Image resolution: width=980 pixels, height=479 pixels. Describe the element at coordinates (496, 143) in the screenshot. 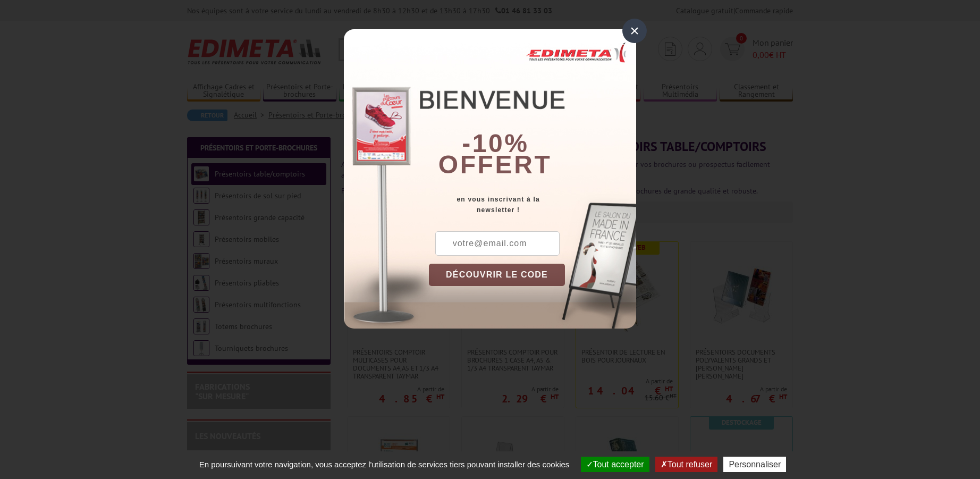

I see `b: -10%` at that location.